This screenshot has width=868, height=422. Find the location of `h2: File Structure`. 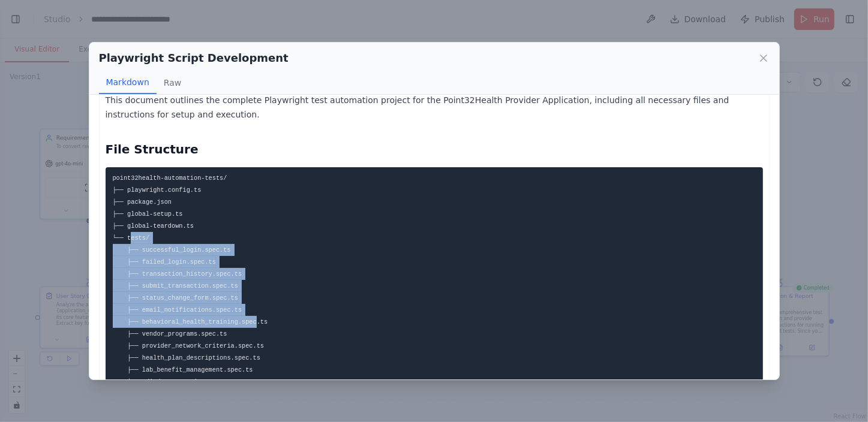

h2: File Structure is located at coordinates (434, 149).